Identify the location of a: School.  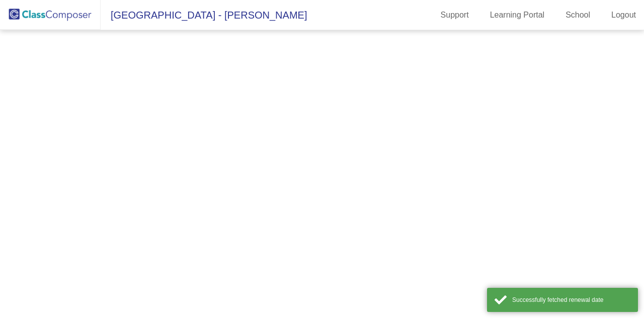
(577, 15).